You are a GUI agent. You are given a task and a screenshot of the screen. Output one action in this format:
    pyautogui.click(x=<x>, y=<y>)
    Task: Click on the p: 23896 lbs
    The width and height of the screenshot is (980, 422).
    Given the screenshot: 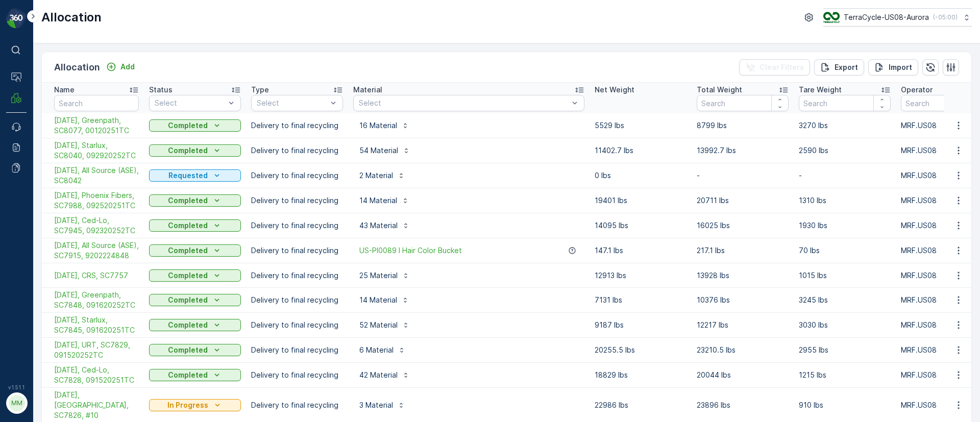 What is the action you would take?
    pyautogui.click(x=742, y=405)
    